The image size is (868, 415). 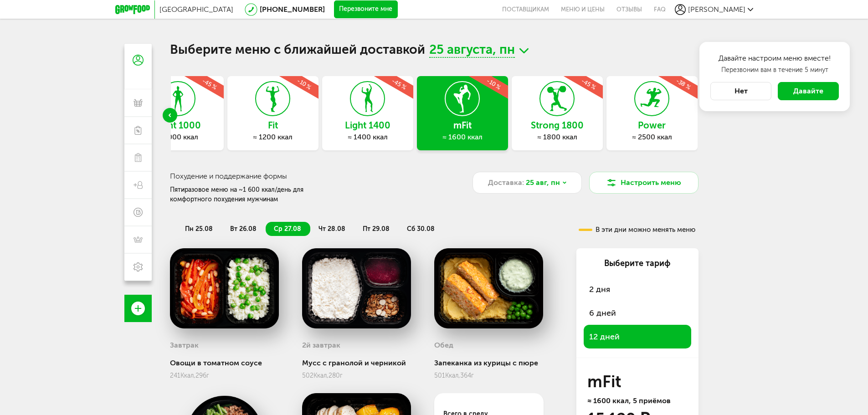 I want to click on span: пт 29.08, so click(x=376, y=228).